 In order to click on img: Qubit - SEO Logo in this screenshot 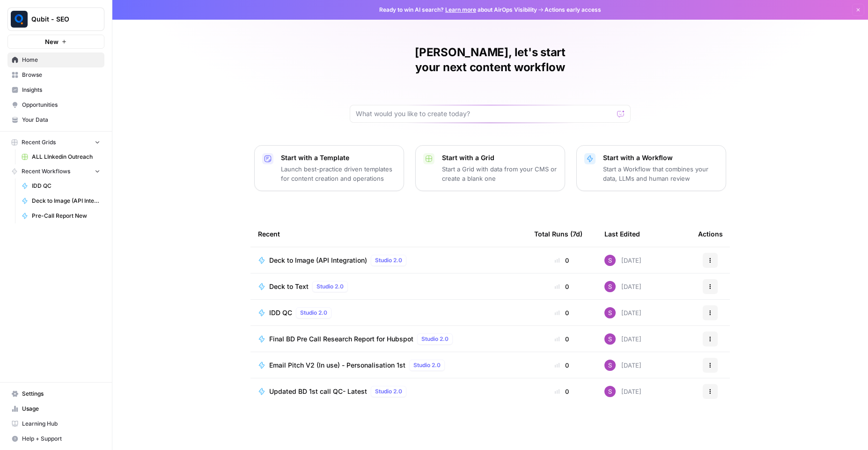, I will do `click(19, 19)`.